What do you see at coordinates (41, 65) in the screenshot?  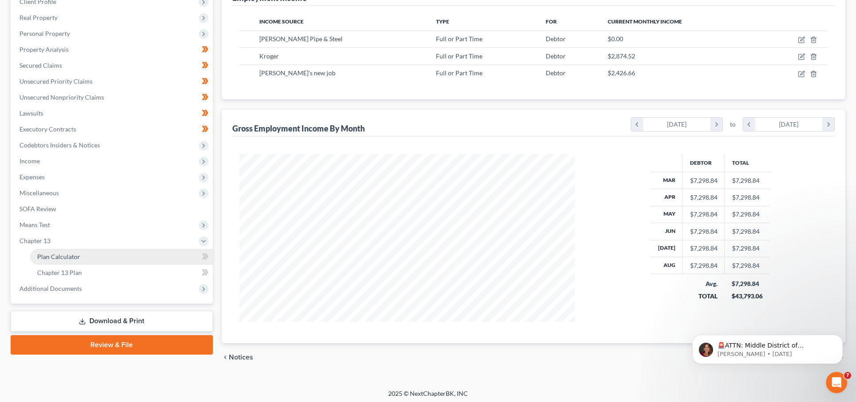 I see `span: Secured Claims` at bounding box center [41, 65].